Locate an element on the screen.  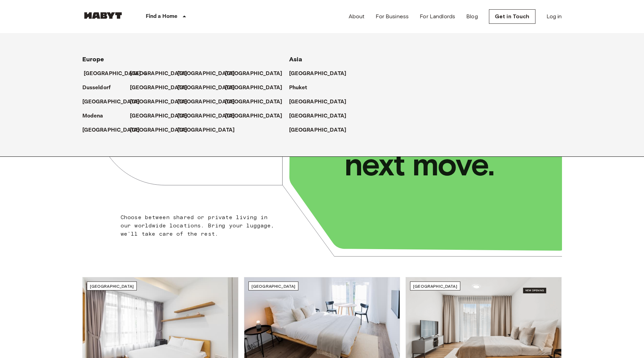
a: Get in Touch is located at coordinates (512, 17).